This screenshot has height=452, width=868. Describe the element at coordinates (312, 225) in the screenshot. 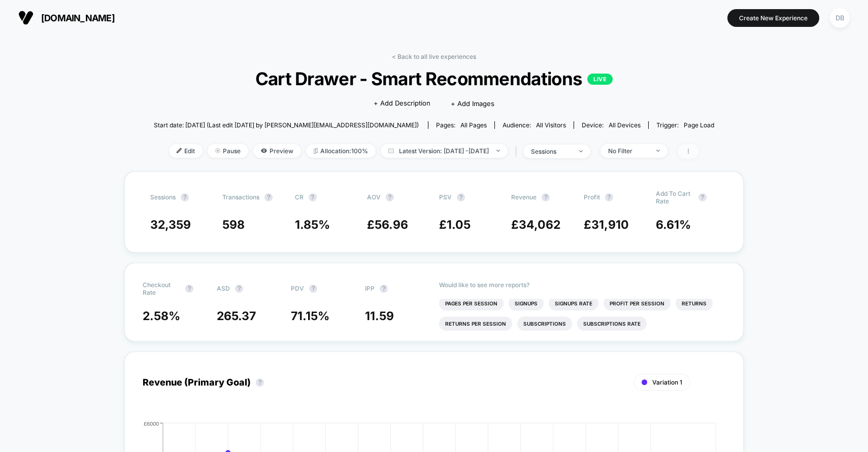

I see `span: 1.85 %` at that location.